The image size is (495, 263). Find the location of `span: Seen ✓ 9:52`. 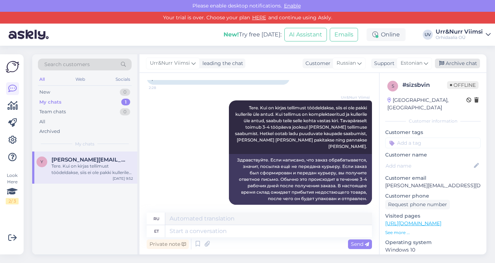

span: Seen ✓ 9:52 is located at coordinates (356, 208).